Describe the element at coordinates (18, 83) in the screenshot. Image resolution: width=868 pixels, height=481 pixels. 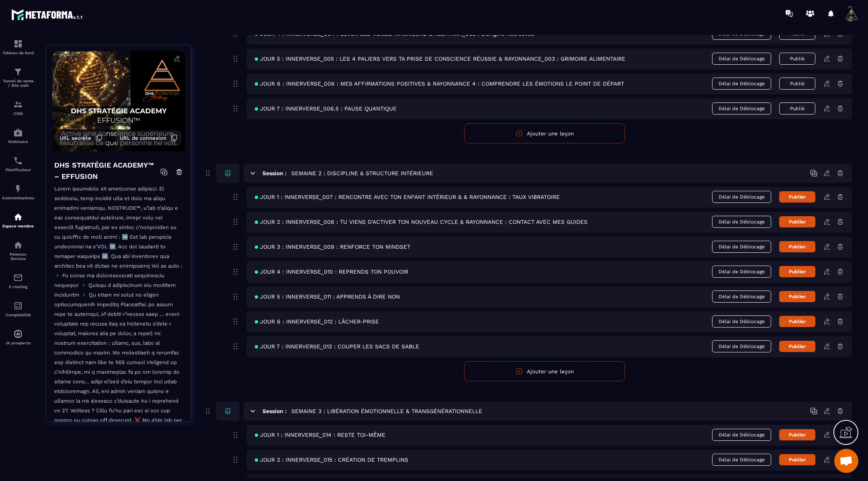
I see `p: Tunnel de vente / Site web` at that location.